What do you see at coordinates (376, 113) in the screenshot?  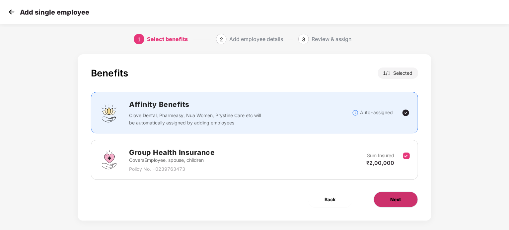 I see `p: Auto-assigned` at bounding box center [376, 113].